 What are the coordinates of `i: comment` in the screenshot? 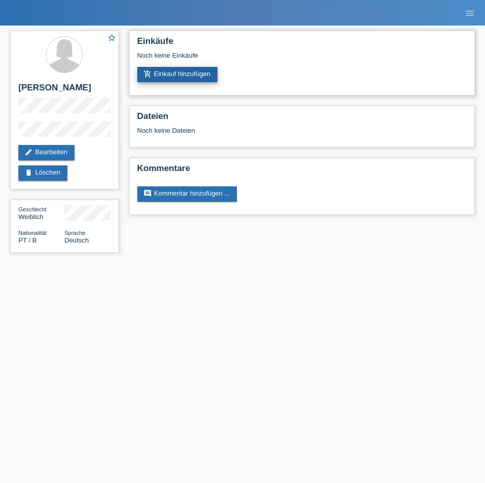 It's located at (148, 194).